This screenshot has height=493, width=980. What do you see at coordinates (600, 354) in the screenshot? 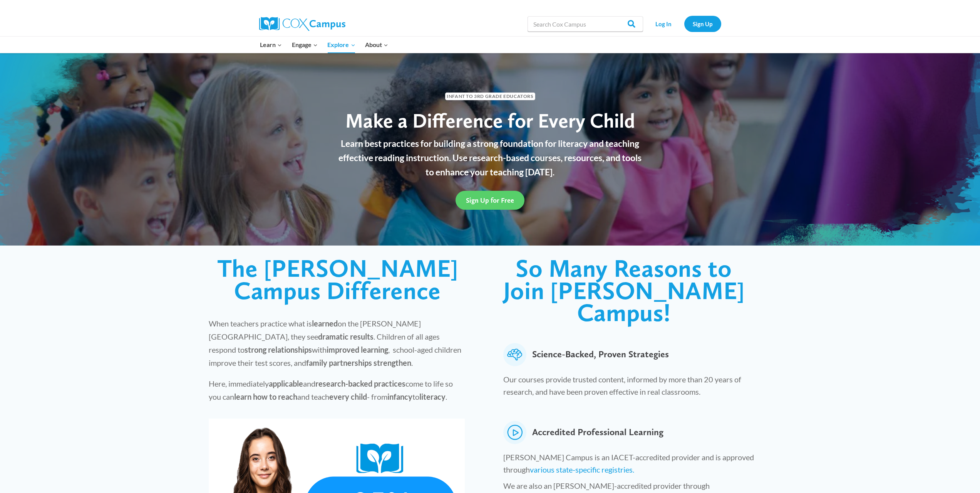
I see `span: Science-Backed, Proven Strategies` at bounding box center [600, 354].